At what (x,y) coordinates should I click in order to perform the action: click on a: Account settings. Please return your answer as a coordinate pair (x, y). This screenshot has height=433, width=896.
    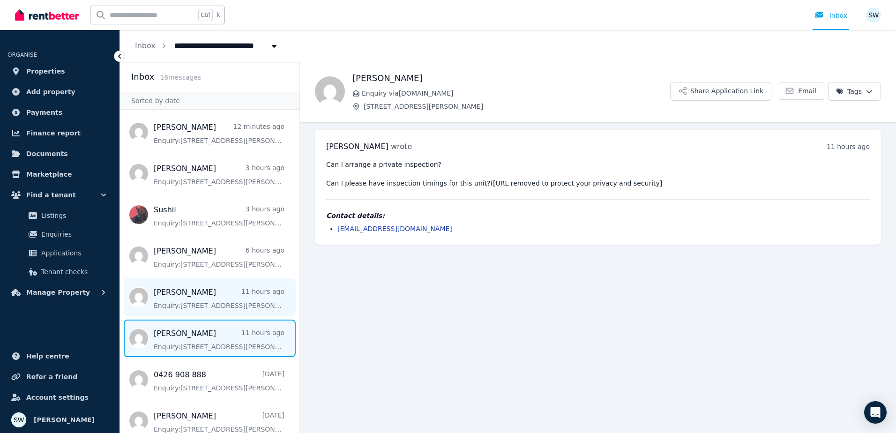
    Looking at the image, I should click on (60, 398).